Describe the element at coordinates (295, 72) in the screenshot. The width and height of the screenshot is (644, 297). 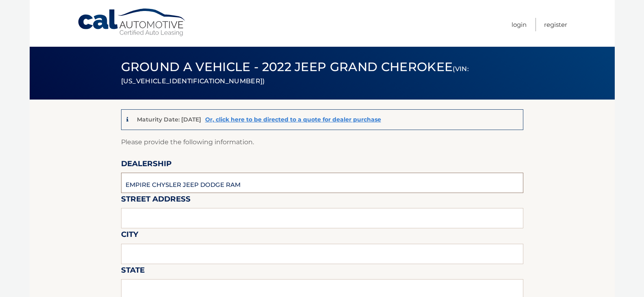
I see `span: Ground a Vehicle - 2022 Jeep Grand Cherokee` at that location.